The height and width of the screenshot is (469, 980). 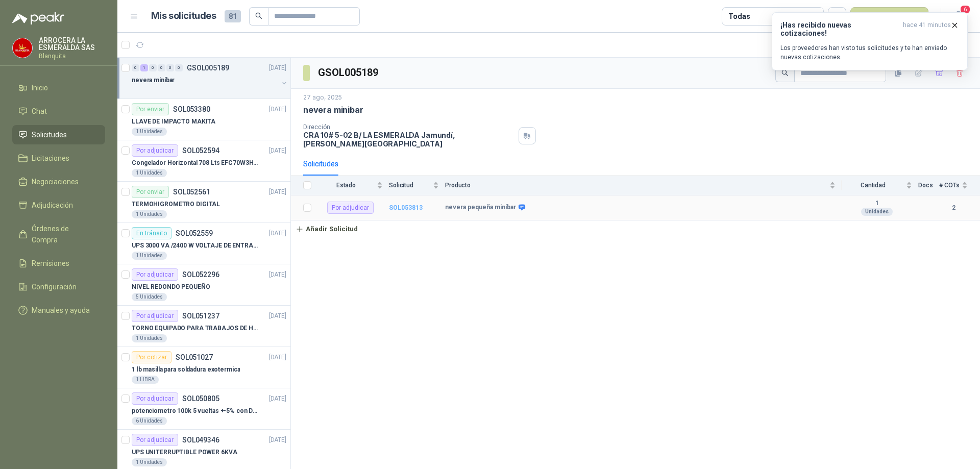 I want to click on p: potenciometro 100k 5 vueltas +-5% con Dial perilla, so click(x=195, y=411).